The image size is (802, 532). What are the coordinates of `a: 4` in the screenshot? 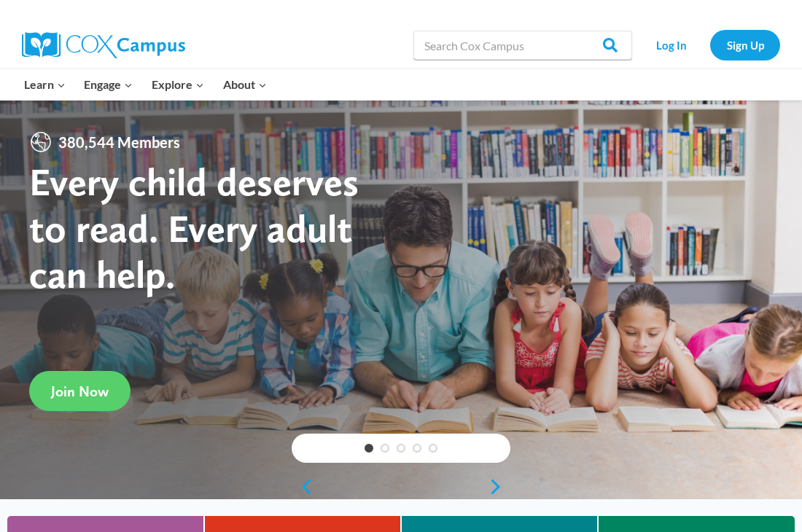 It's located at (417, 449).